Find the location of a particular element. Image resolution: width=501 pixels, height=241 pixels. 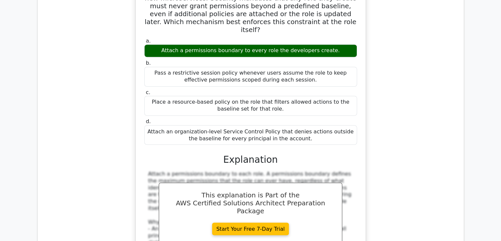

div: Attach an organization-level Service Control Policy that denies actions outside the baseline for ... is located at coordinates (251, 135).